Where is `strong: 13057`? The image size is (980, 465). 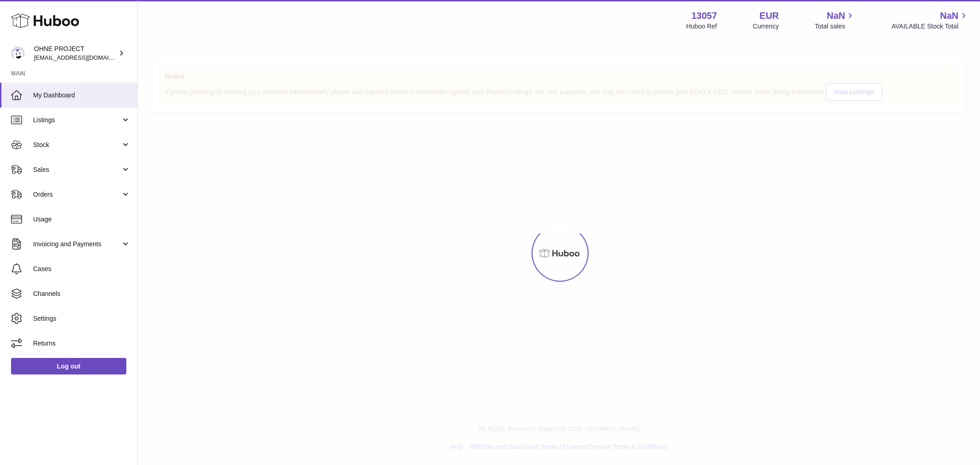 strong: 13057 is located at coordinates (704, 16).